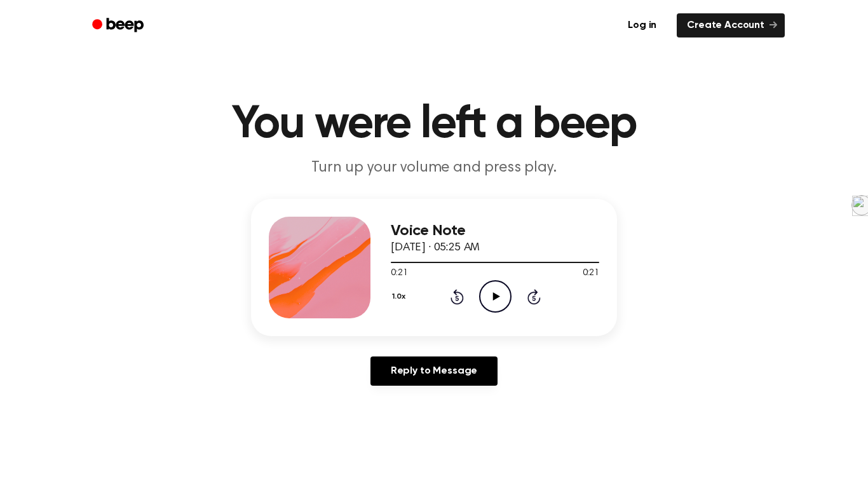 The image size is (868, 488). Describe the element at coordinates (642, 25) in the screenshot. I see `a: Log in` at that location.